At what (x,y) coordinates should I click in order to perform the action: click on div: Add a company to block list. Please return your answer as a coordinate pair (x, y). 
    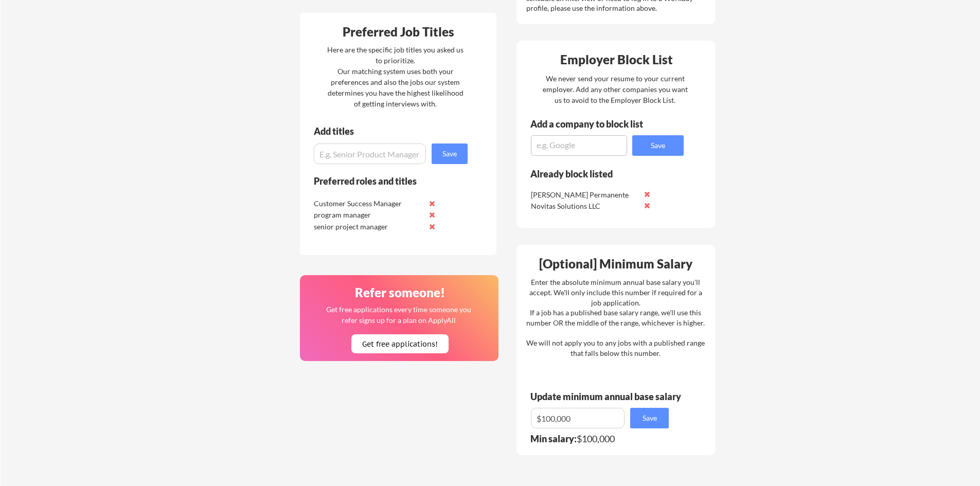
    Looking at the image, I should click on (595, 124).